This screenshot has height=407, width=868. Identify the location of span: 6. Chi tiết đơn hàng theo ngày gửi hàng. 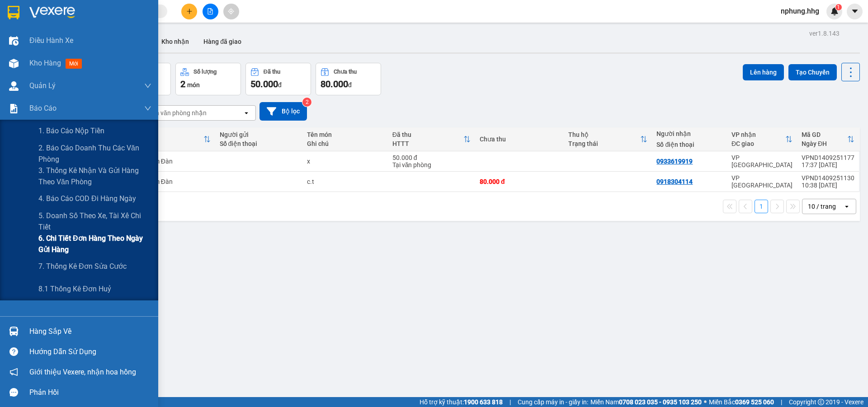
(95, 244).